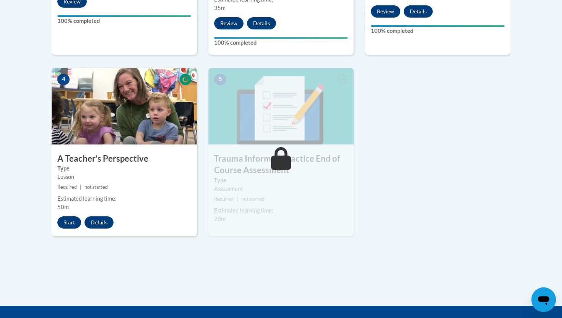  What do you see at coordinates (220, 80) in the screenshot?
I see `span: 5` at bounding box center [220, 80].